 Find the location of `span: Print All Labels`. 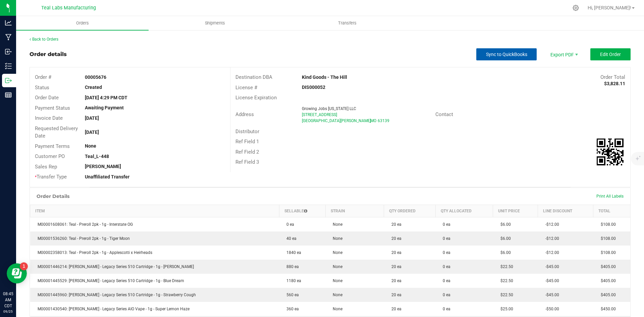

span: Print All Labels is located at coordinates (609, 196).